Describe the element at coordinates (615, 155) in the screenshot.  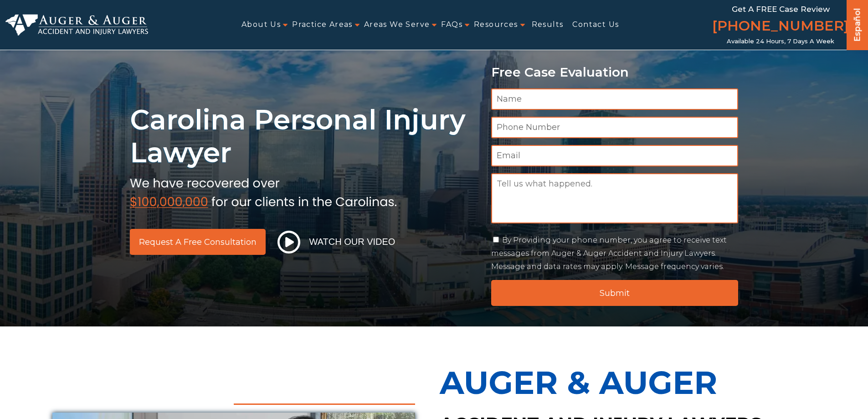
I see `input: Email` at that location.